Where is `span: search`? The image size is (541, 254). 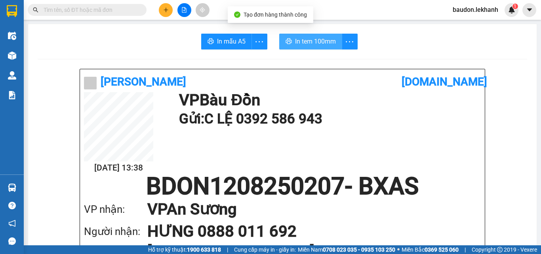
span: search is located at coordinates (36, 10).